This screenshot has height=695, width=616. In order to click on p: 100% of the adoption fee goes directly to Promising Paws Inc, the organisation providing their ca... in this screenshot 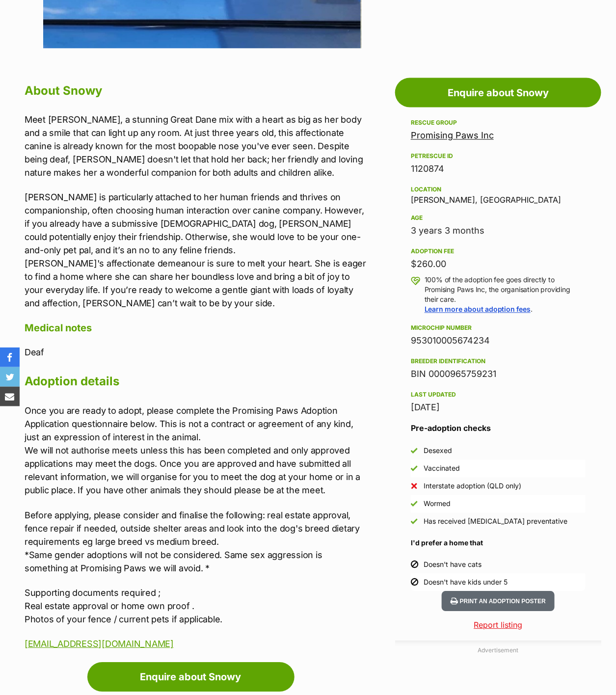, I will do `click(505, 295)`.